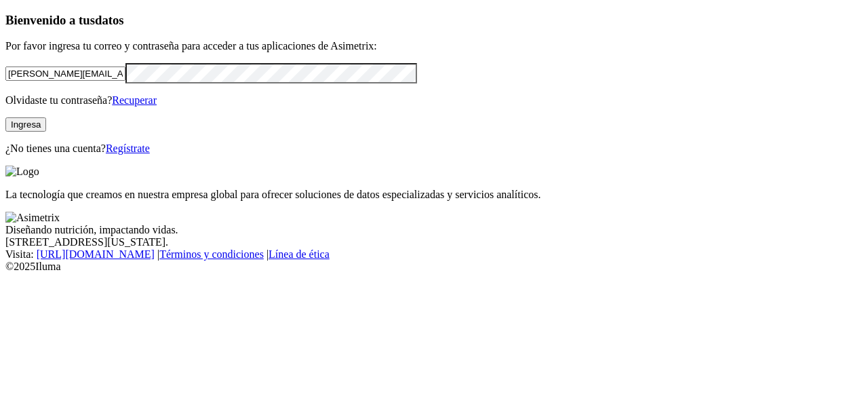 This screenshot has height=397, width=868. I want to click on img: Asimetrix, so click(33, 218).